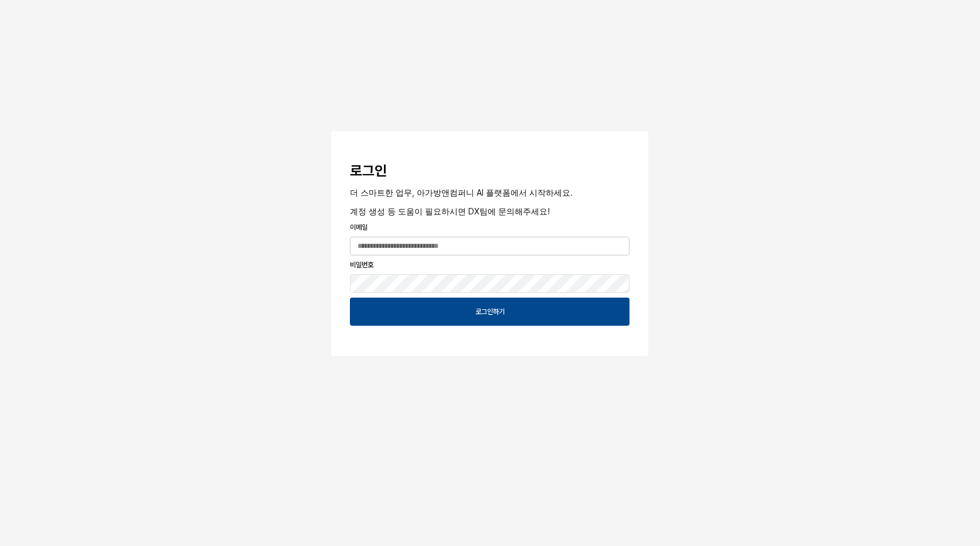  What do you see at coordinates (490, 312) in the screenshot?
I see `button: 로그인하기` at bounding box center [490, 312].